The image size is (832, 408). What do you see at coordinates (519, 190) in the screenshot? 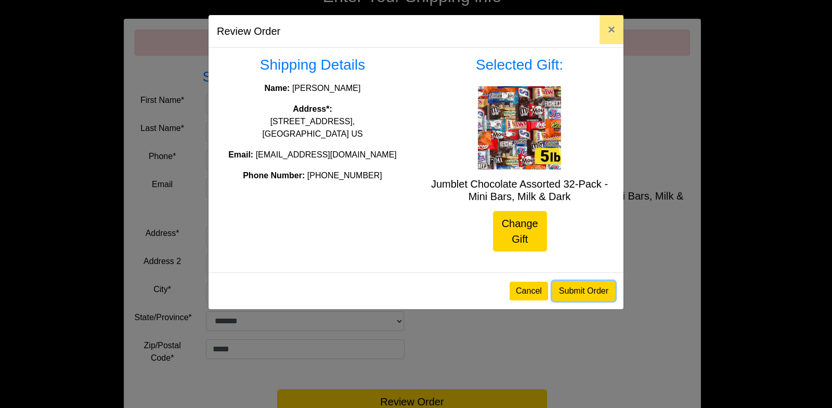
I see `h5: Jumblet Chocolate Assorted 32-Pack - Mini Bars, Milk & Dark` at bounding box center [519, 190].